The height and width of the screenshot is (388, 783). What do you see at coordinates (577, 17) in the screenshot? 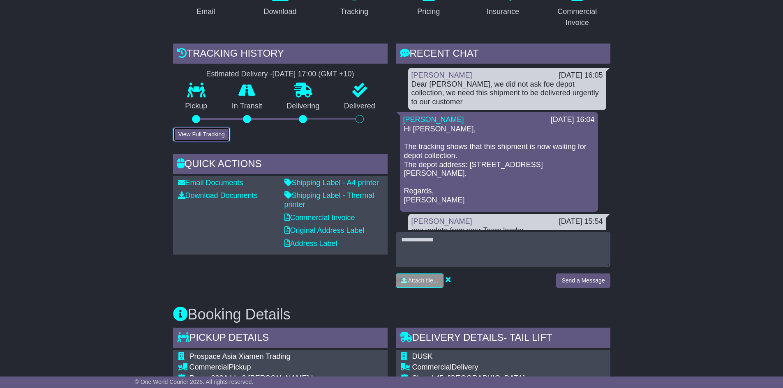
I see `div: Commercial Invoice` at bounding box center [577, 17].